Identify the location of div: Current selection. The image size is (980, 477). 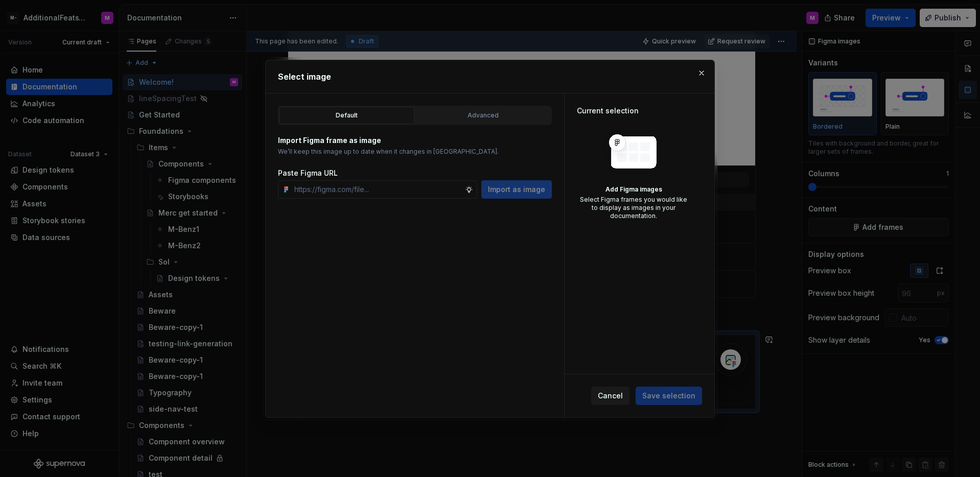
(634, 111).